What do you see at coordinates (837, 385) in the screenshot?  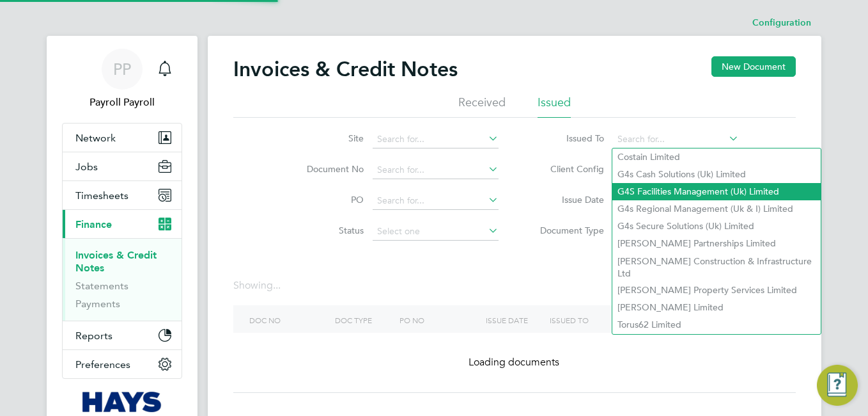 I see `button: Engage Resource Center` at bounding box center [837, 385].